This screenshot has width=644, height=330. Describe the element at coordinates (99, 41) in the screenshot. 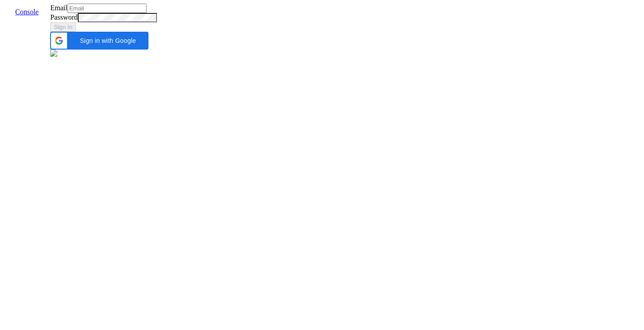

I see `div: Sign in with Google` at that location.